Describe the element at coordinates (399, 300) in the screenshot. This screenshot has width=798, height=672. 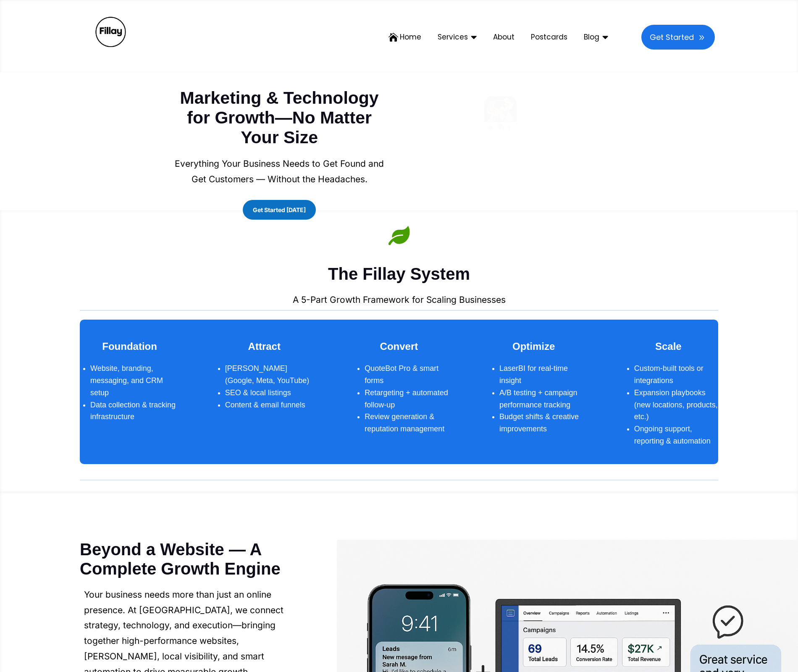
I see `p: A 5-Part Growth Framework for Scaling Businesses` at that location.